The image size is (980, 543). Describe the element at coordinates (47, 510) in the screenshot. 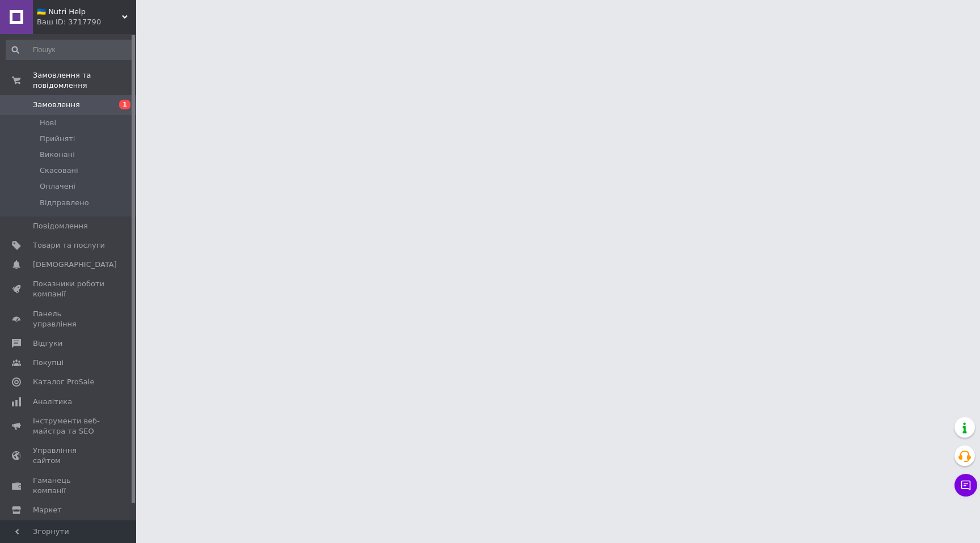

I see `span: Маркет` at that location.